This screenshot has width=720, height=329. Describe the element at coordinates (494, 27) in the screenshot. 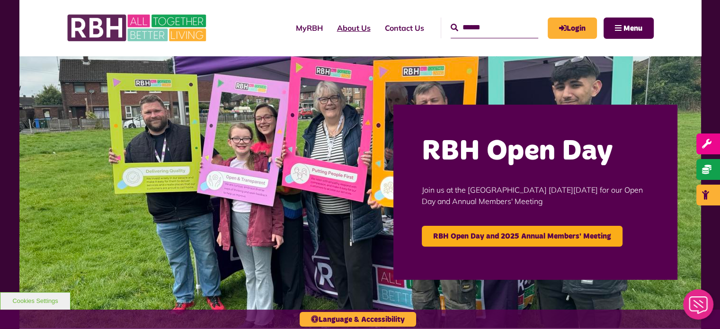

I see `input: Search` at that location.